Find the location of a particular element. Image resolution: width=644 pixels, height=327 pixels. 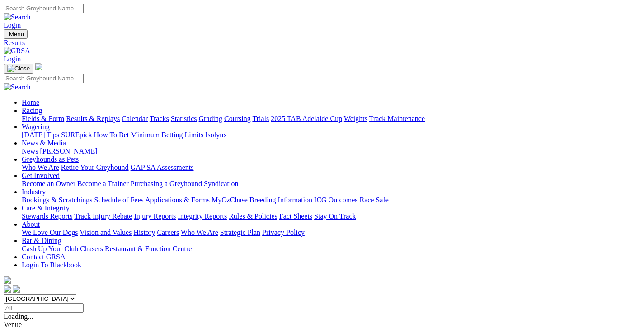

img: GRSA is located at coordinates (17, 51).